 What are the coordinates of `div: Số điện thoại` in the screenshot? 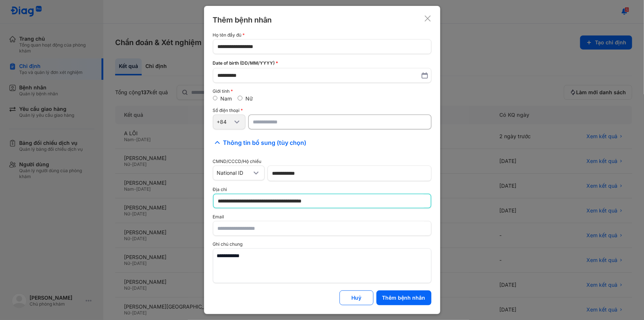 It's located at (322, 111).